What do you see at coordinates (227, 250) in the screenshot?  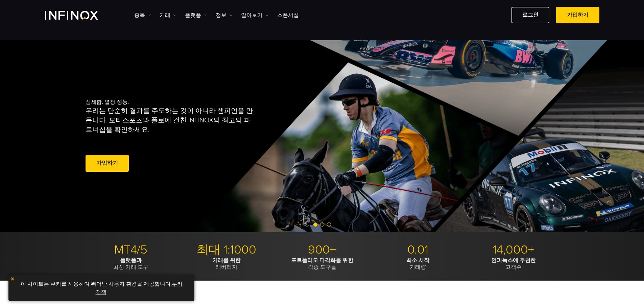 I see `p: 최대 1:1000` at bounding box center [227, 250].